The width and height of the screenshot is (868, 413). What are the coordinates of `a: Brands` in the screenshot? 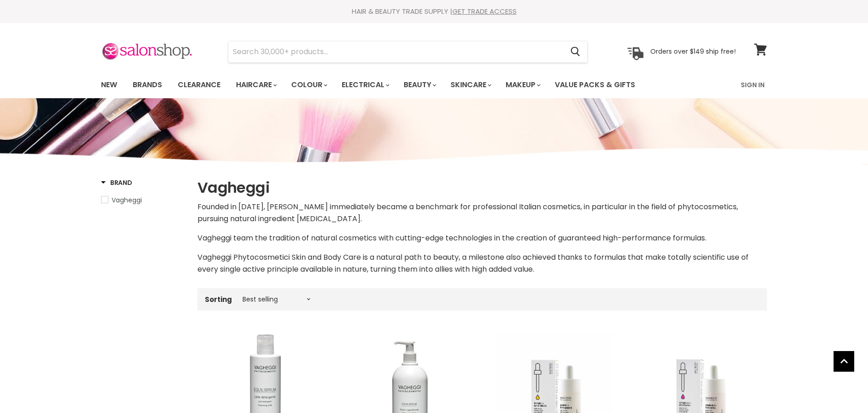 It's located at (148, 85).